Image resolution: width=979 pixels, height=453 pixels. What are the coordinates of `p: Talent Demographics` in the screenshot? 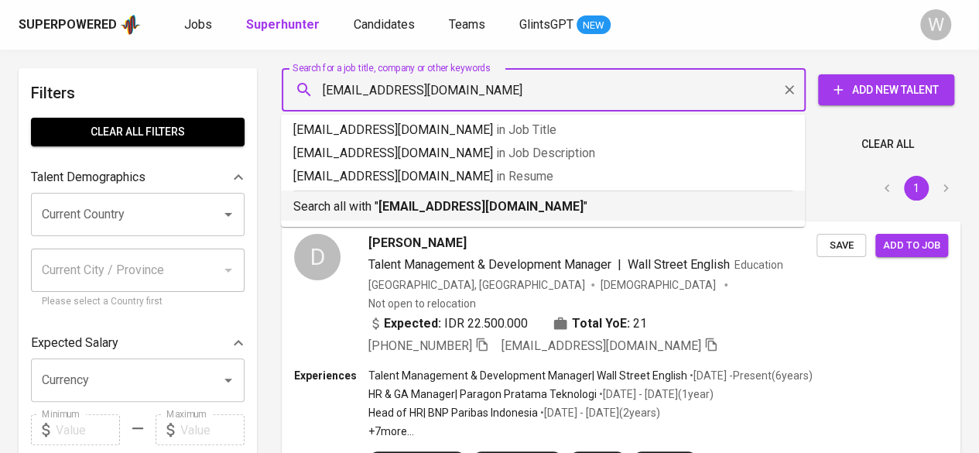 It's located at (88, 177).